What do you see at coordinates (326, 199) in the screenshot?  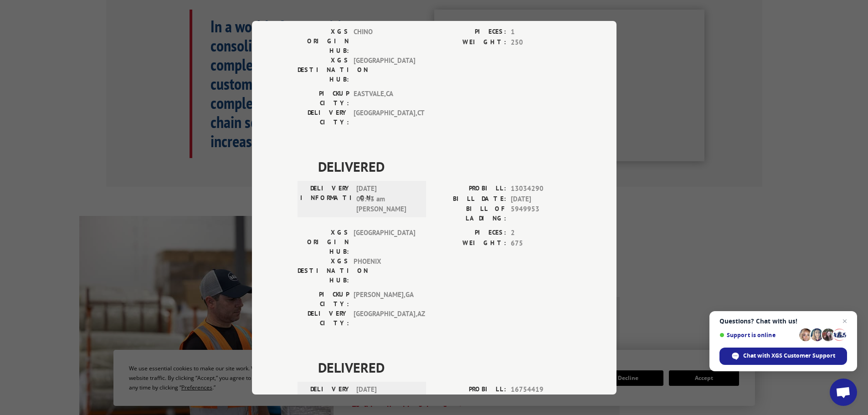 I see `label: DELIVERY INFORMATION:` at bounding box center [326, 199].